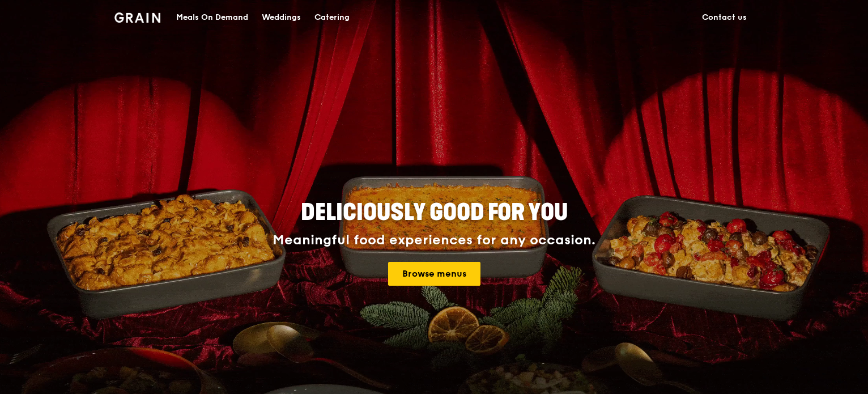 Image resolution: width=868 pixels, height=394 pixels. Describe the element at coordinates (332, 18) in the screenshot. I see `a: Catering` at that location.